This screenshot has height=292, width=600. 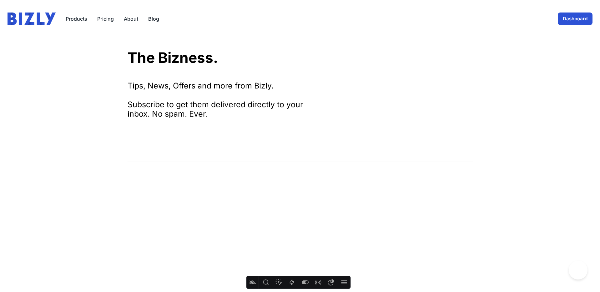 What do you see at coordinates (76, 19) in the screenshot?
I see `button: Products` at bounding box center [76, 19].